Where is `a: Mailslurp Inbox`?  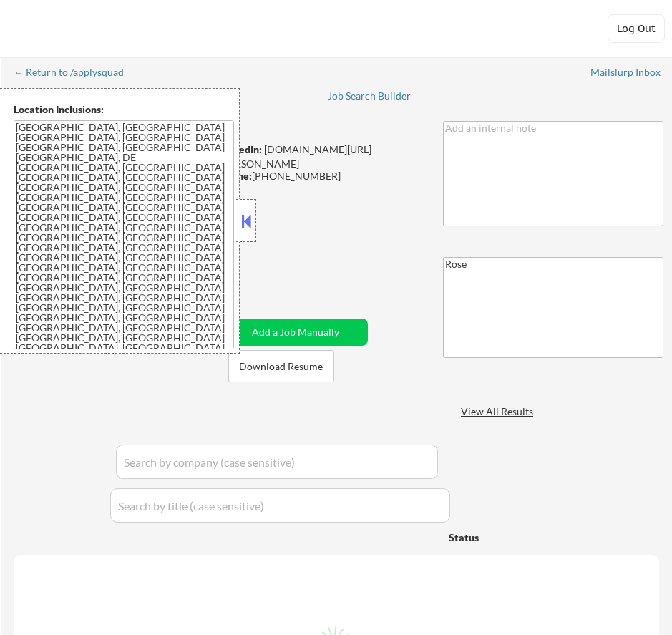
a: Mailslurp Inbox is located at coordinates (626, 74).